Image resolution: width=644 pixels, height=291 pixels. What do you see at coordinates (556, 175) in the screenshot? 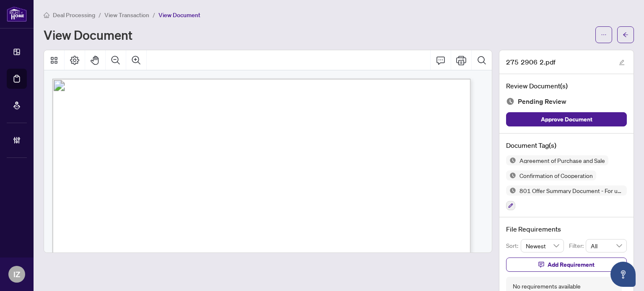
I see `span: Confirmation of Cooperation` at bounding box center [556, 175].